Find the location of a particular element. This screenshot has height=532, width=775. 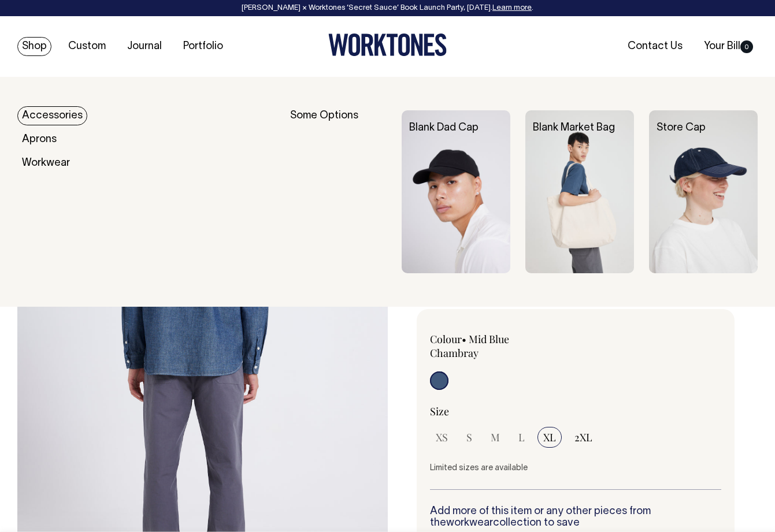

input: L is located at coordinates (521, 437).